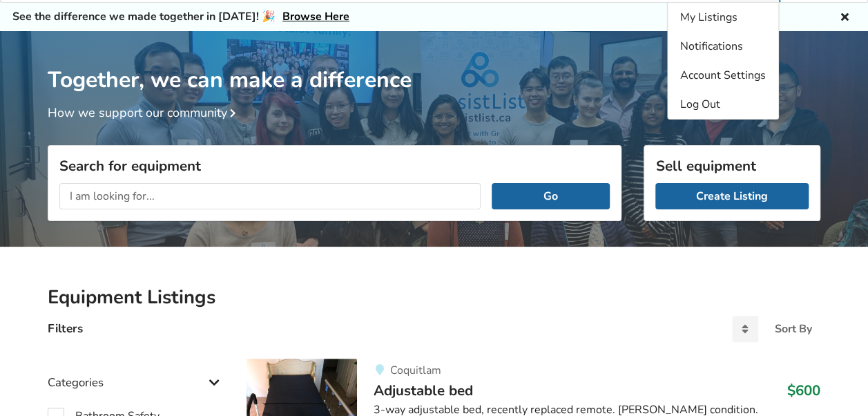 The width and height of the screenshot is (868, 416). I want to click on div: Sort By, so click(793, 329).